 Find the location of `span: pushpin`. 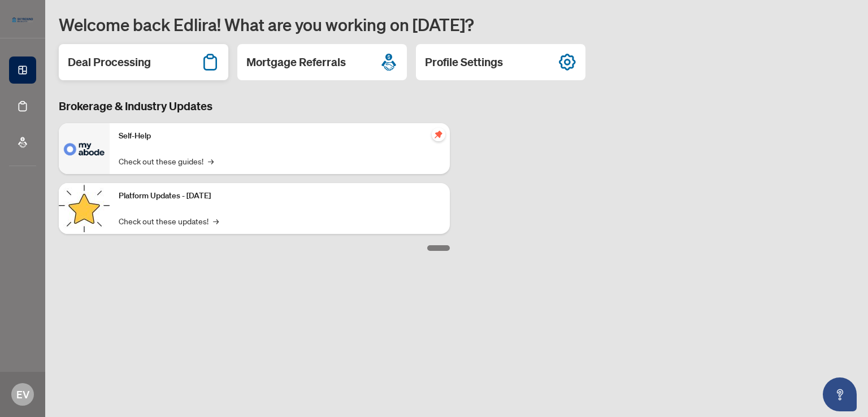

span: pushpin is located at coordinates (439, 135).